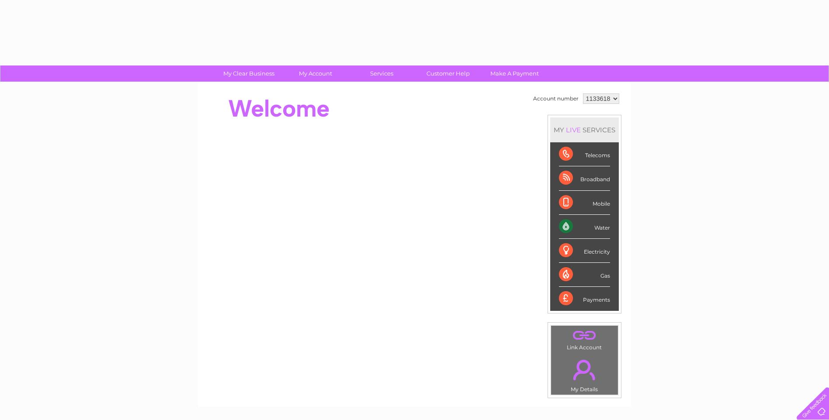 This screenshot has width=829, height=420. I want to click on a: Customer Help, so click(448, 73).